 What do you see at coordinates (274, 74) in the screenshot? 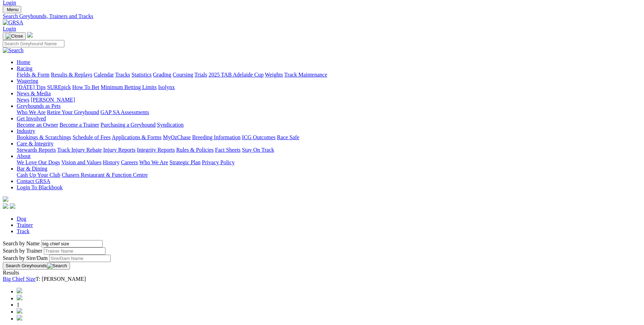
I see `a: Weights` at bounding box center [274, 74].